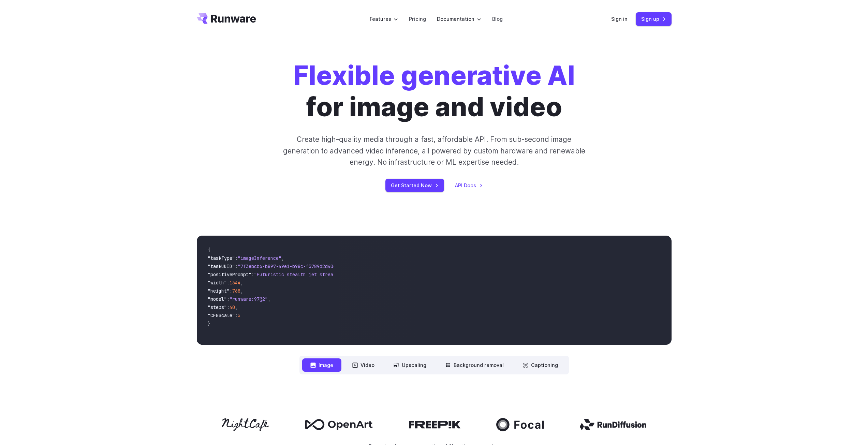  Describe the element at coordinates (232, 307) in the screenshot. I see `span: 40` at that location.